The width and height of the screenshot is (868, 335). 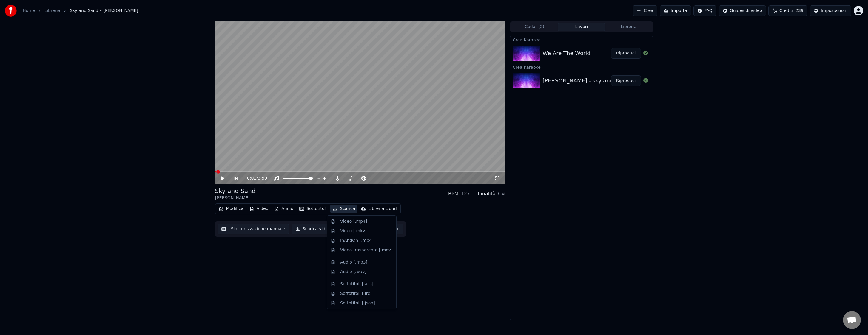 I want to click on button: Lavori, so click(x=582, y=27).